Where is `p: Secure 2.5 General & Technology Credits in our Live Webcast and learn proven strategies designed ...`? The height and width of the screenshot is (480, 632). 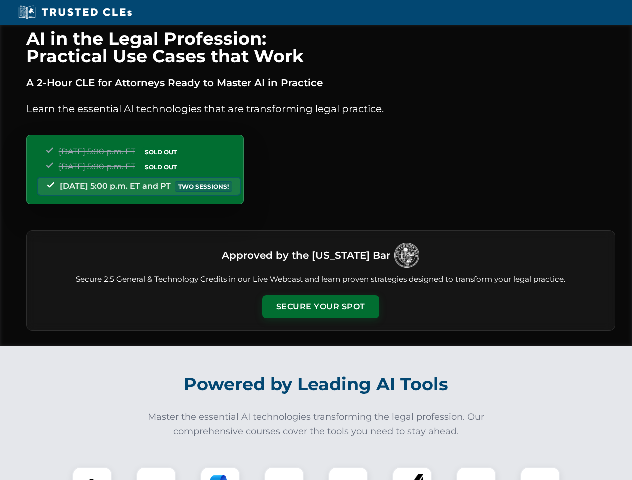 p: Secure 2.5 General & Technology Credits in our Live Webcast and learn proven strategies designed ... is located at coordinates (321, 280).